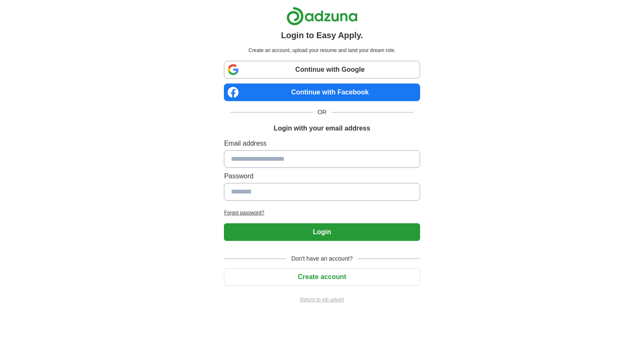 This screenshot has height=350, width=644. I want to click on h1: Login with your email address, so click(322, 129).